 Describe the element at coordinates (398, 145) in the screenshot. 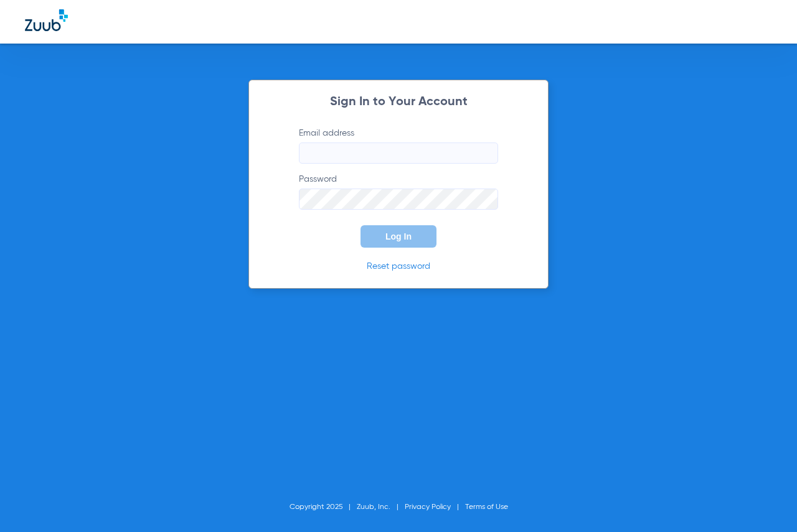

I see `label: Email address` at that location.